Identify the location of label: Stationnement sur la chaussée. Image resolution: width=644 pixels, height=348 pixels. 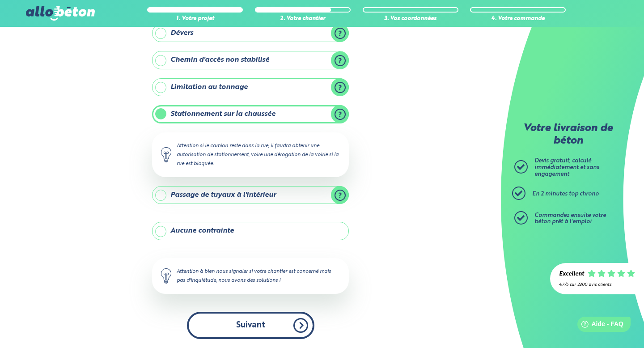
(251, 114).